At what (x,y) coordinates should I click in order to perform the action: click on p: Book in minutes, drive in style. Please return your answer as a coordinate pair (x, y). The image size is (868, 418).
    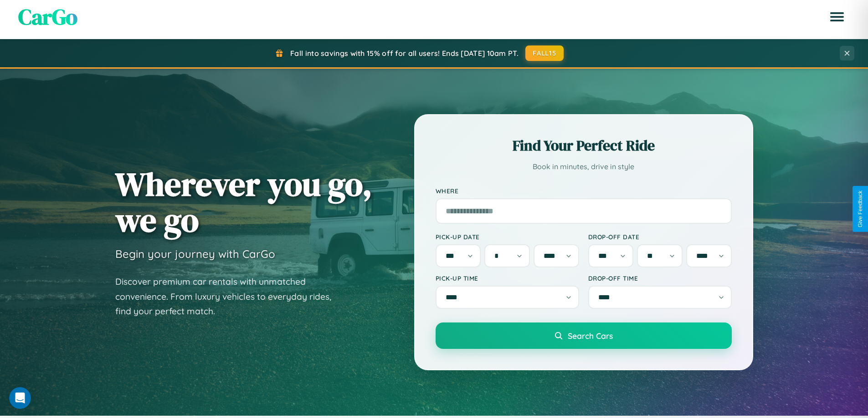
    Looking at the image, I should click on (584, 167).